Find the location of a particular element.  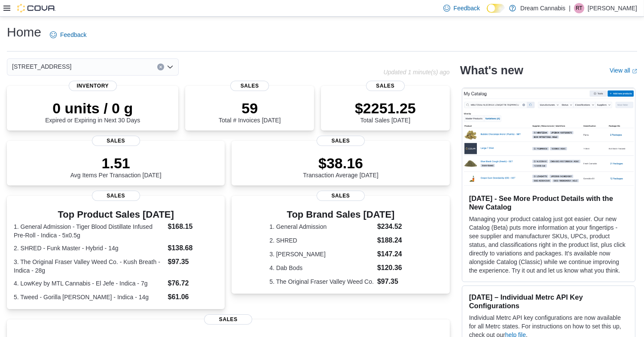

a: Feedback is located at coordinates (68, 35).